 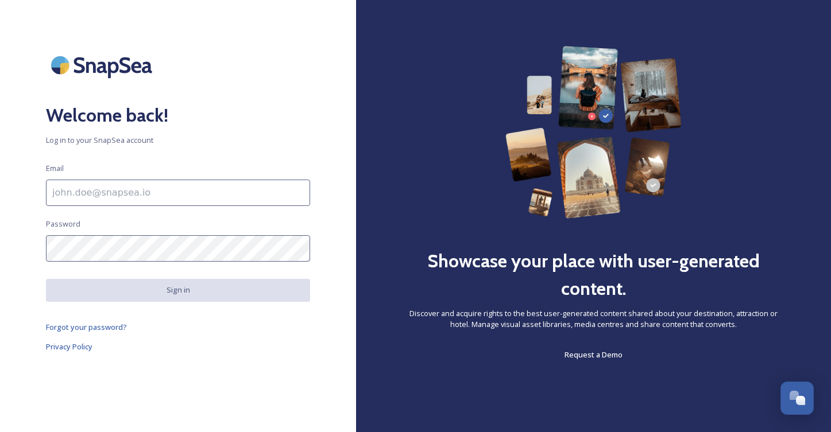 What do you see at coordinates (178, 327) in the screenshot?
I see `a: Forgot your password?` at bounding box center [178, 327].